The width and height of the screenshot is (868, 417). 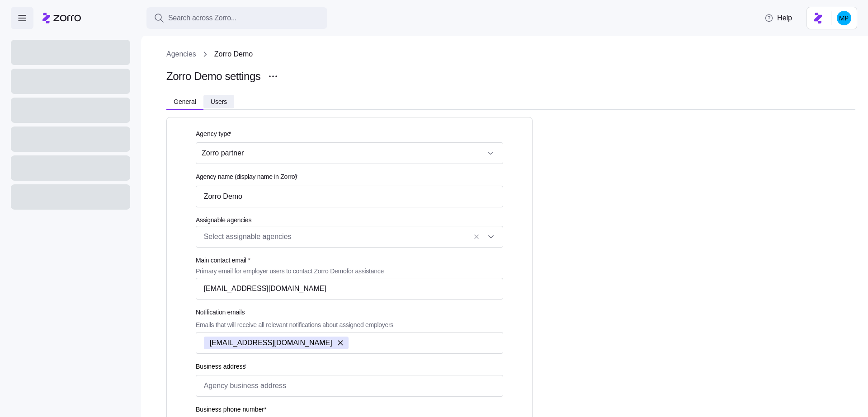 I want to click on a: Agencies, so click(x=182, y=54).